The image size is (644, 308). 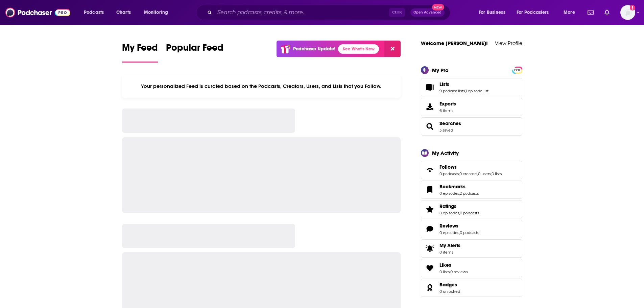 What do you see at coordinates (633, 8) in the screenshot?
I see `svg: Add a profile image` at bounding box center [633, 8].